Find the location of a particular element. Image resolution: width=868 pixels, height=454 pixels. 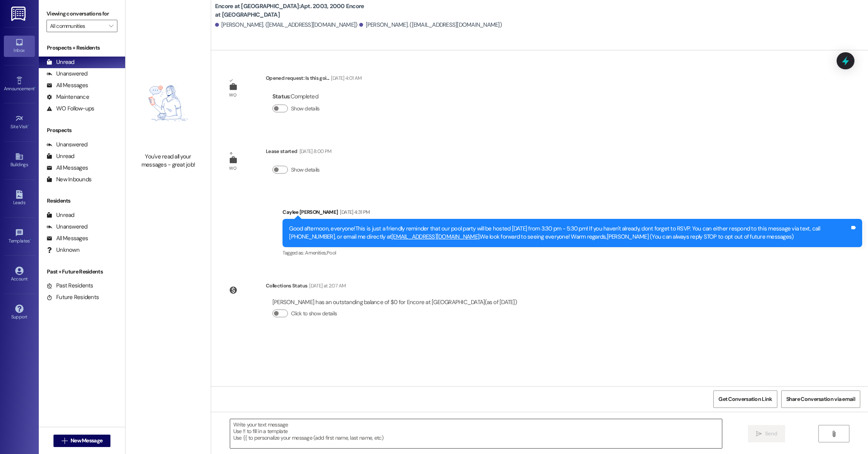

img: ResiDesk Logo is located at coordinates (19, 14).